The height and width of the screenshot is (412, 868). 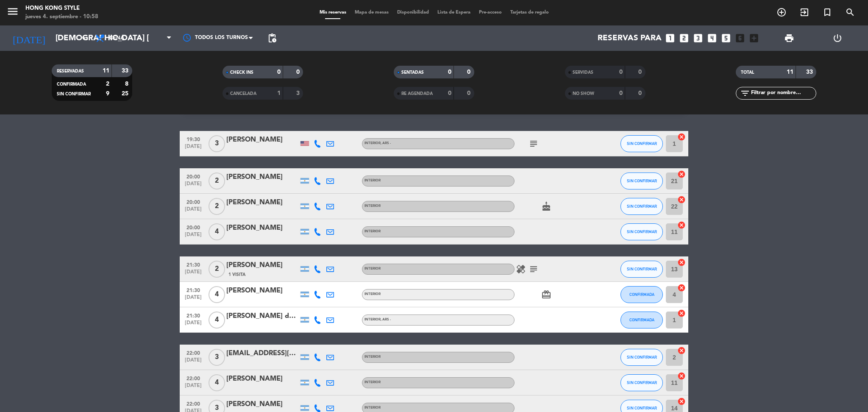 I want to click on i: menu, so click(x=13, y=12).